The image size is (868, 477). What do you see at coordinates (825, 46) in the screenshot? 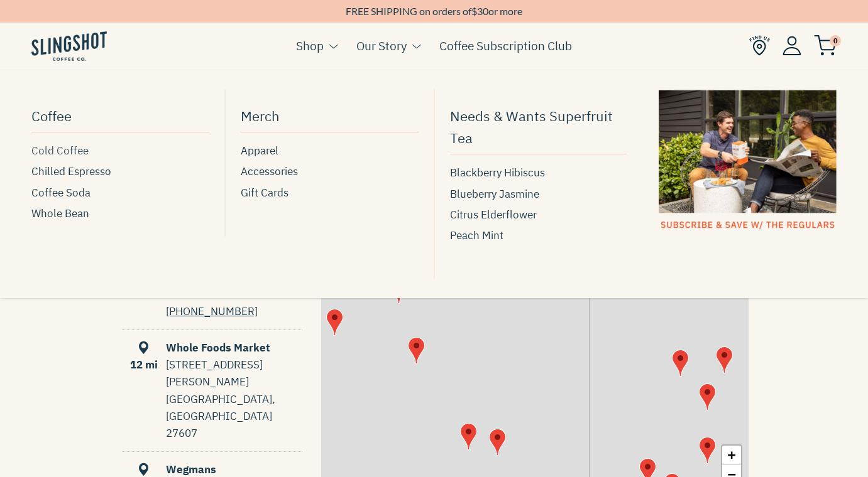
I see `img: cart` at bounding box center [825, 46].